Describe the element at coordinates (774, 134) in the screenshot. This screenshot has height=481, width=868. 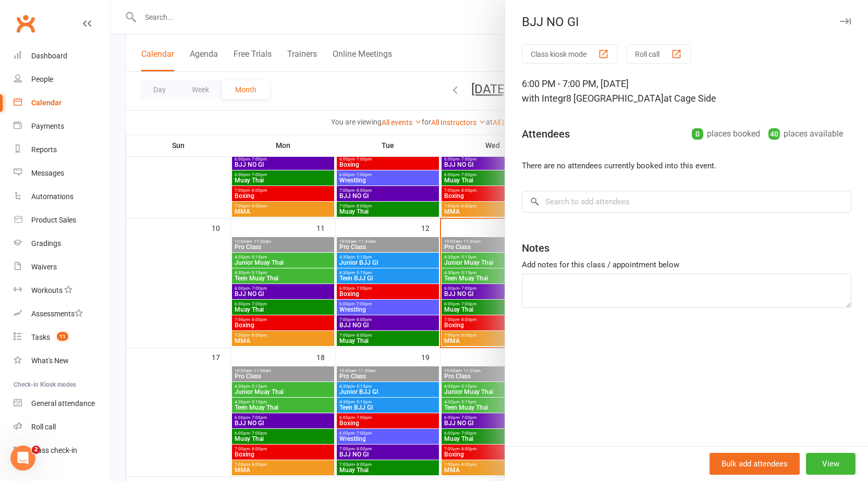
I see `div: 40` at that location.